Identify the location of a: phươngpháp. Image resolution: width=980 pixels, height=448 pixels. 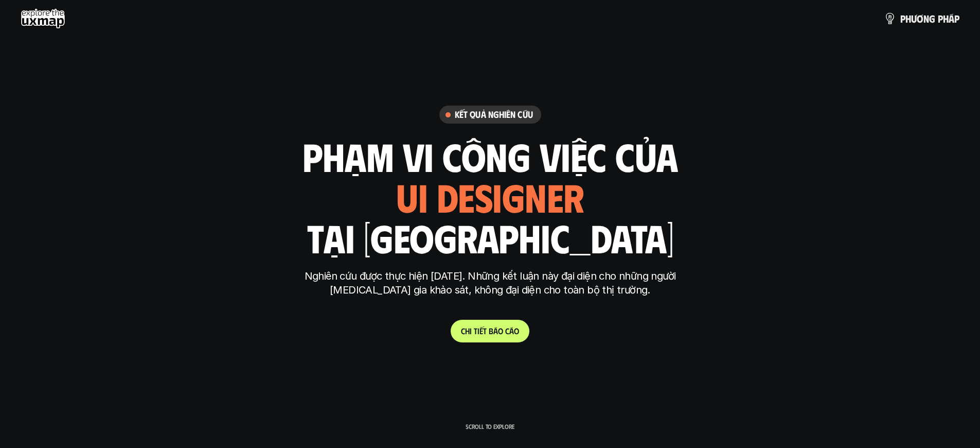
(922, 18).